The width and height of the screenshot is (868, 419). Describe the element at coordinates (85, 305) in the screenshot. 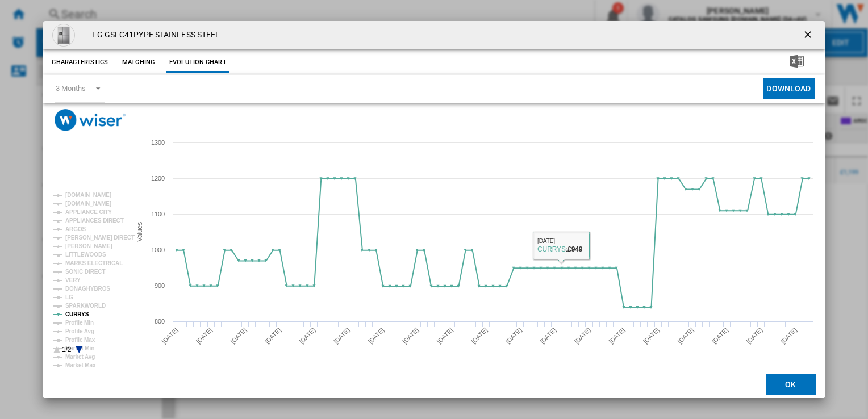

I see `tspan: SPARKWORLD` at that location.